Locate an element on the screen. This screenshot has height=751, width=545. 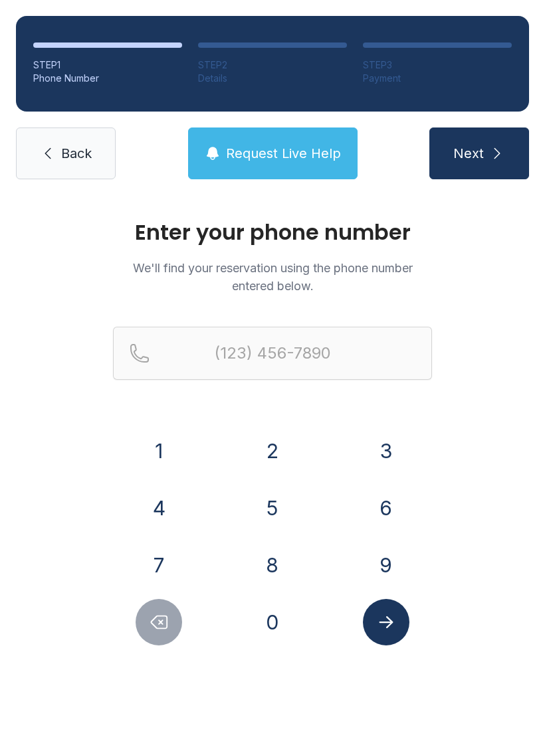
div: STEP 2 is located at coordinates (272, 65).